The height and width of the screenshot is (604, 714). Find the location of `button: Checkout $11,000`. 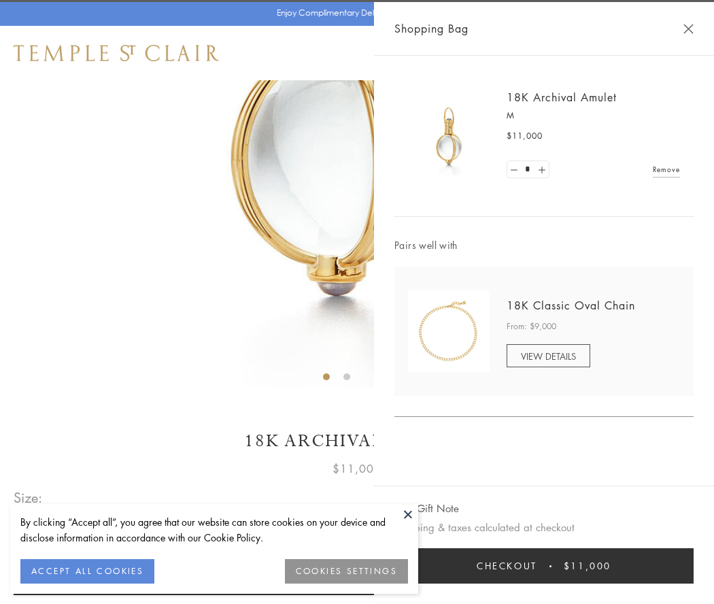

button: Checkout $11,000 is located at coordinates (544, 566).